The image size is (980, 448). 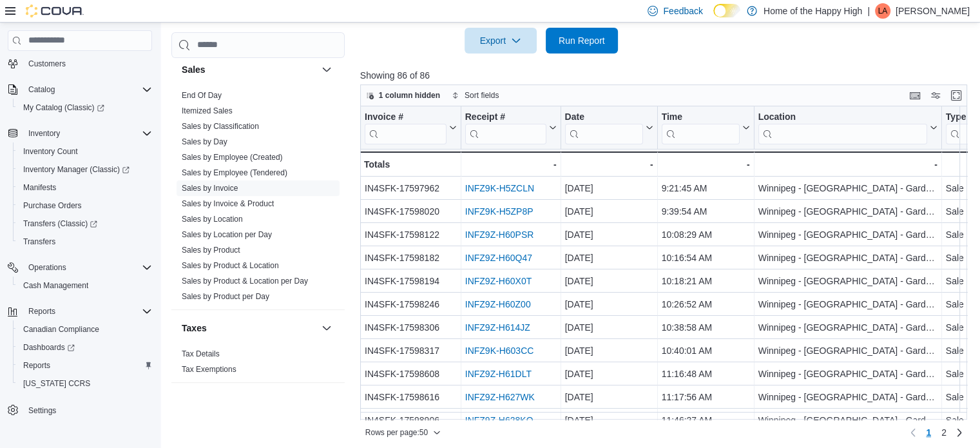 I want to click on span: Settings, so click(x=42, y=410).